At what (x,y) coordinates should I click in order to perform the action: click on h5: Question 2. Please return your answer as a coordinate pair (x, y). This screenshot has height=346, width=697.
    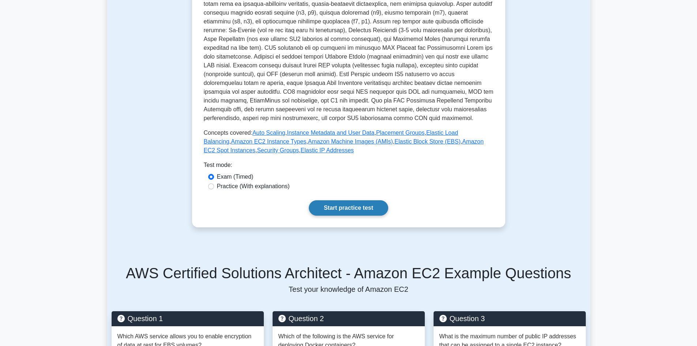
    Looking at the image, I should click on (349, 318).